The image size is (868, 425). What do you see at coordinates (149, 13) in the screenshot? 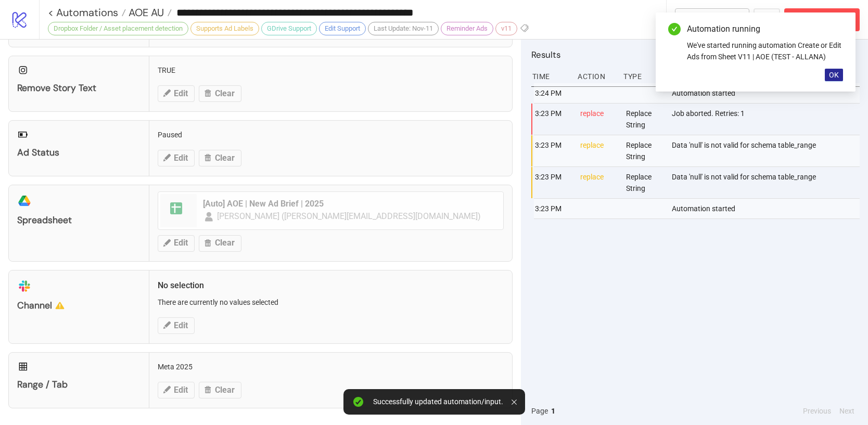
I see `a: AOE AU` at bounding box center [149, 13].